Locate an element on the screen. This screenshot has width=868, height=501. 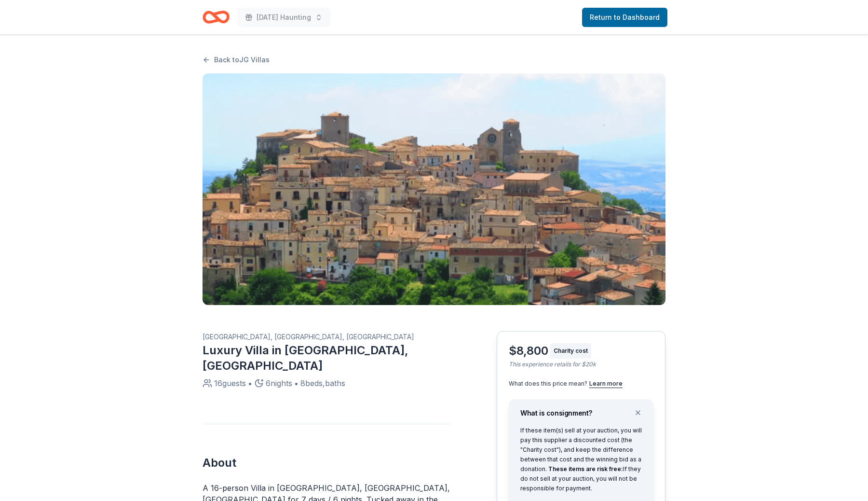
span: These items are risk free: is located at coordinates (585, 469).